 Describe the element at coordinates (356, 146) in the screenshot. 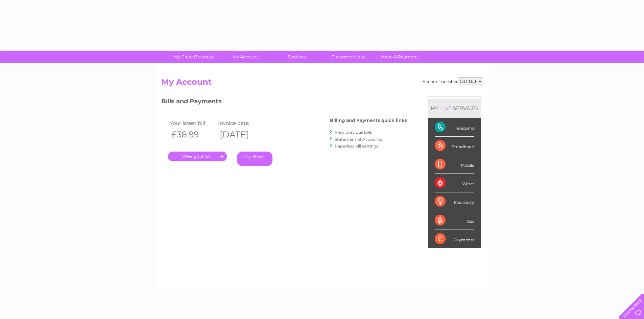

I see `a: Paperless bill settings` at that location.